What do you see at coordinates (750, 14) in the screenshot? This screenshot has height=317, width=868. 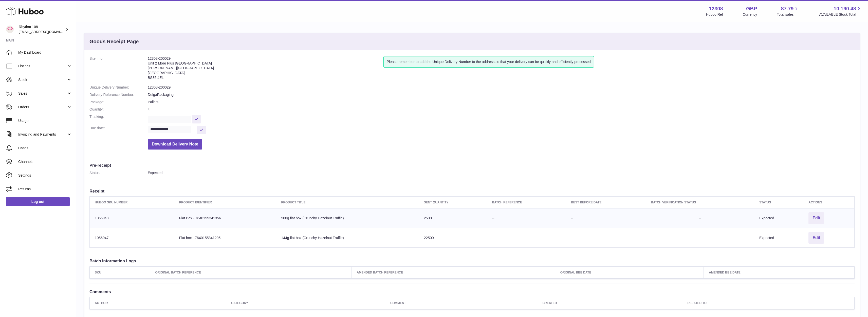 I see `div: Currency` at bounding box center [750, 14].